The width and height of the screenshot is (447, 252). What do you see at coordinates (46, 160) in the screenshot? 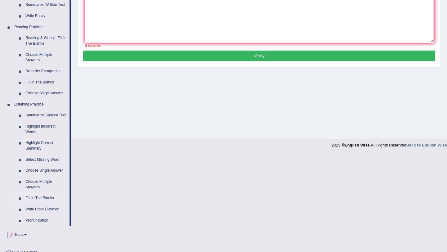
I see `a: Select Missing Word` at bounding box center [46, 160].